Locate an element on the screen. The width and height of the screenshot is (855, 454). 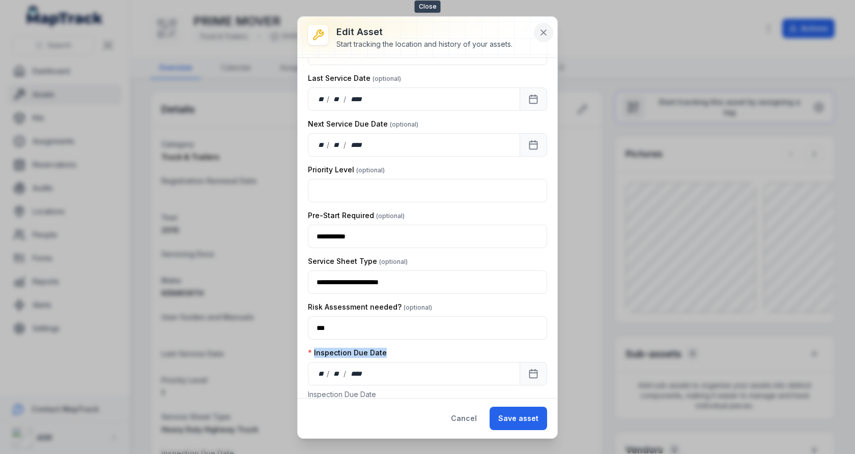
span: Close is located at coordinates (427, 7).